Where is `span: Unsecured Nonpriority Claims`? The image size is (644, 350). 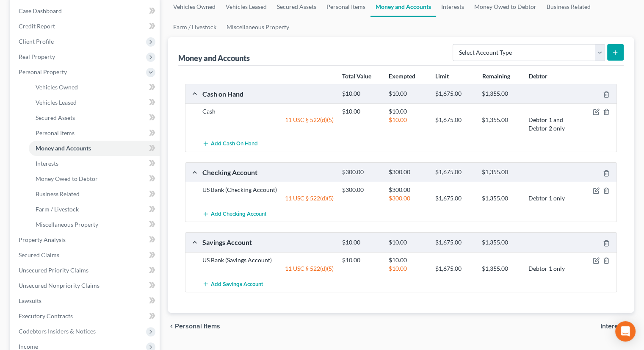 span: Unsecured Nonpriority Claims is located at coordinates (59, 285).